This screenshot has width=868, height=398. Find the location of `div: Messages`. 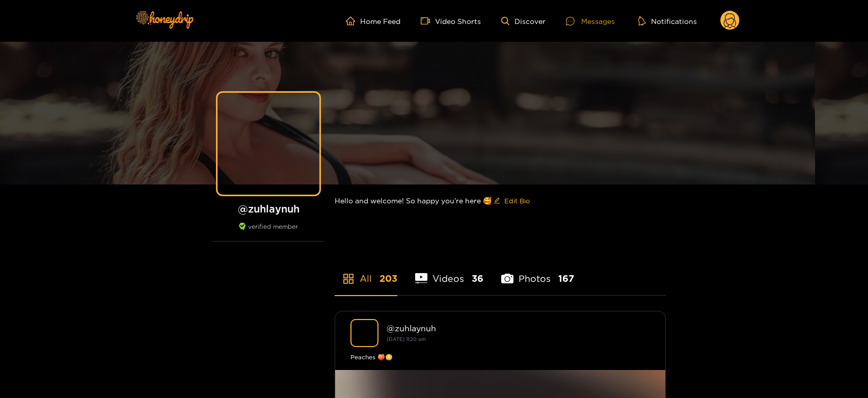

div: Messages is located at coordinates (590, 21).